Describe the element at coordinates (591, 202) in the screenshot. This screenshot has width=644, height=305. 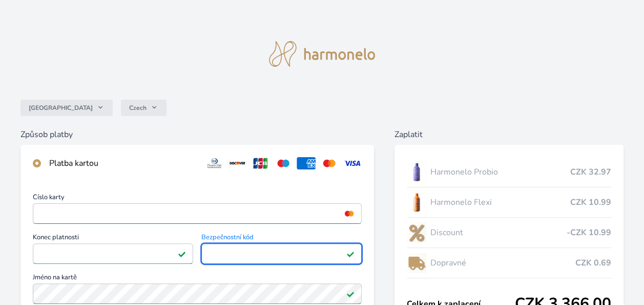
I see `span: CZK 10.99` at that location.